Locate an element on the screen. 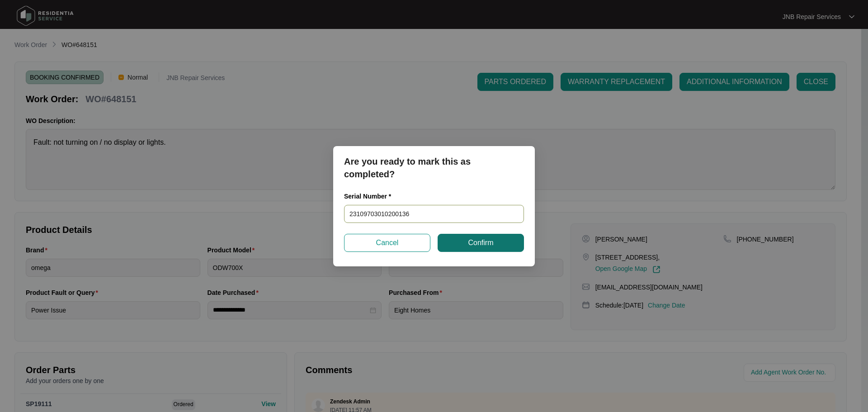 The image size is (868, 412). span: Cancel is located at coordinates (387, 243).